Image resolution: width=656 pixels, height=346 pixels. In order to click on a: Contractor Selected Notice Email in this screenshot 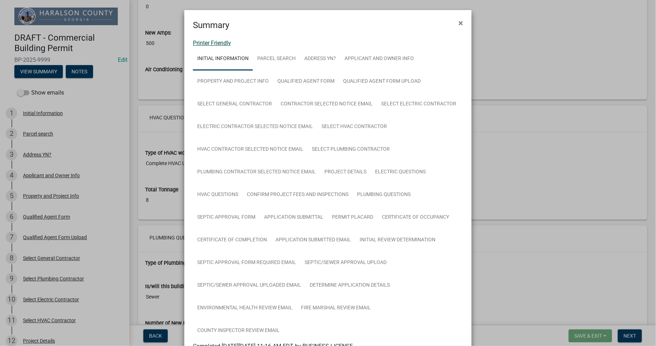, I will do `click(327, 104)`.